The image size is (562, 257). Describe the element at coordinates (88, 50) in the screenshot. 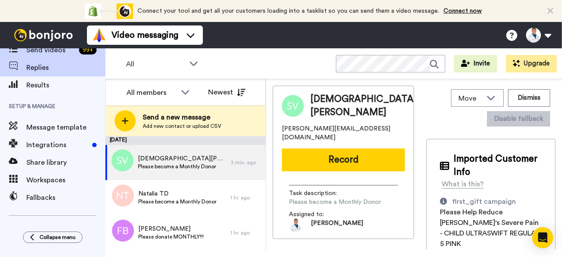

I see `div: 99 +` at that location.